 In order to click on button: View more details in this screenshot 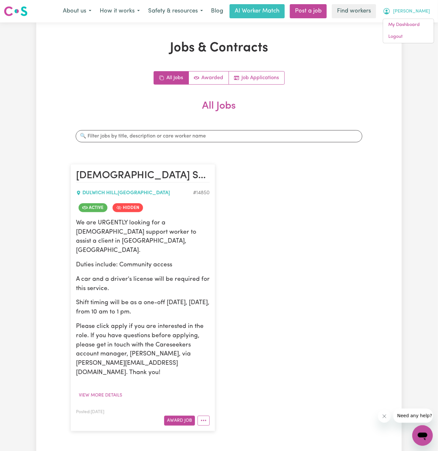, I will do `click(100, 395)`.